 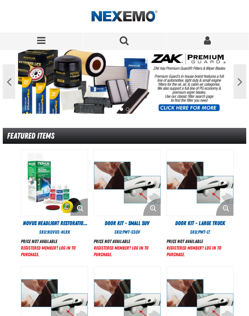 I want to click on a: PG Filters & Wipers, so click(x=124, y=82).